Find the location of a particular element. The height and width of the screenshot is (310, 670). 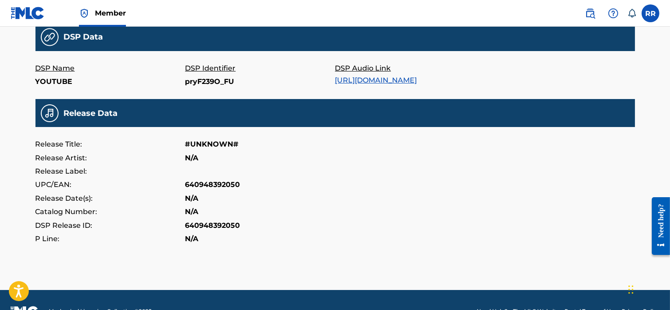

img: Top Rightsholder is located at coordinates (84, 13).